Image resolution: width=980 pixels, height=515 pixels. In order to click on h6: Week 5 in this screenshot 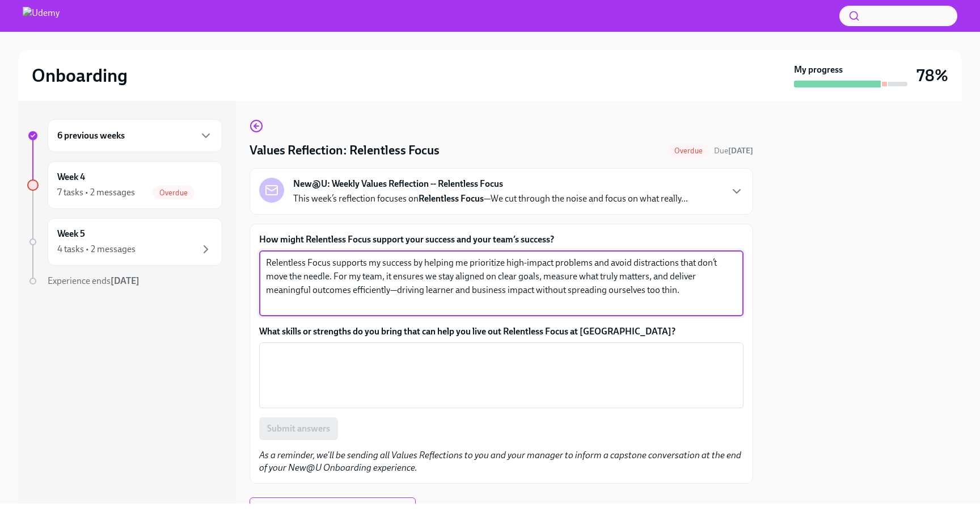, I will do `click(70, 234)`.